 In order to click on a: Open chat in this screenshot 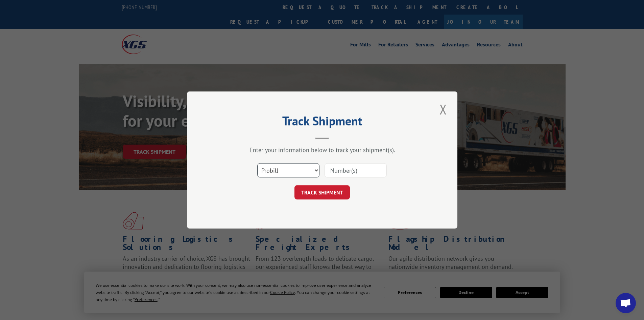, I will do `click(626, 303)`.